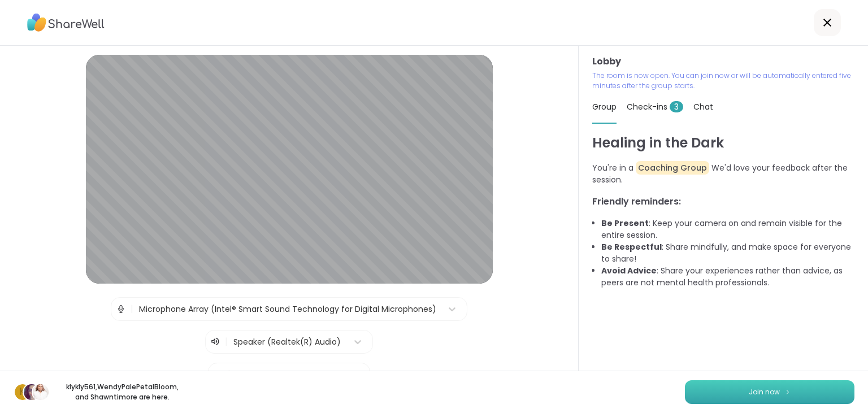 The height and width of the screenshot is (413, 868). I want to click on b: Be Respectful, so click(631, 247).